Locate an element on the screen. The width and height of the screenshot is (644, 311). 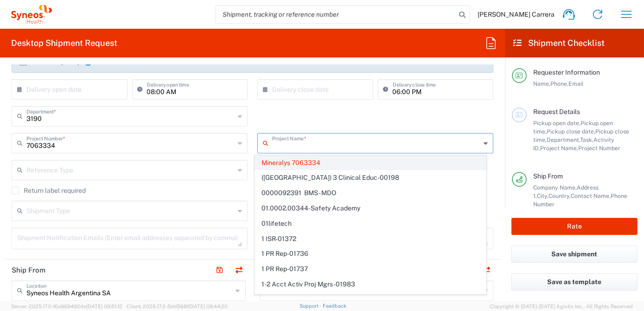
label: Return label required is located at coordinates (49, 191).